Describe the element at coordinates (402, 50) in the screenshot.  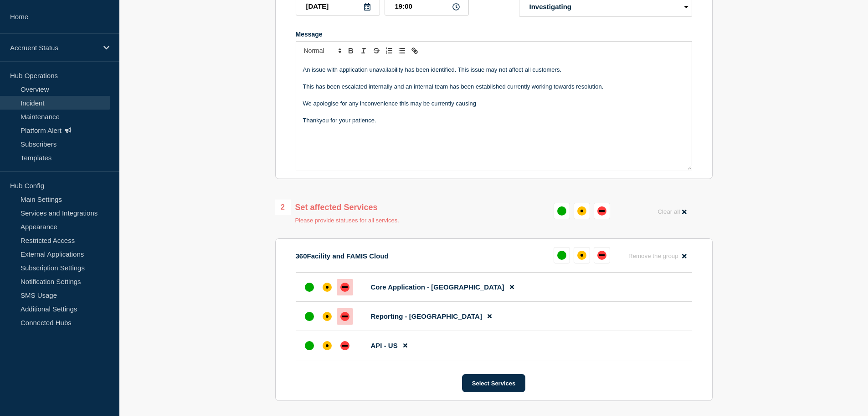
I see `button: Toggle bulleted list` at that location.